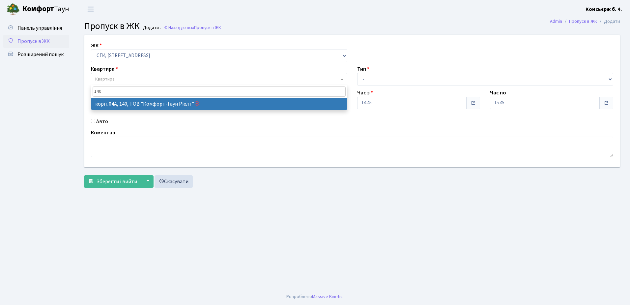  What do you see at coordinates (604, 9) in the screenshot?
I see `b: Консьєрж б. 4.` at bounding box center [604, 9].